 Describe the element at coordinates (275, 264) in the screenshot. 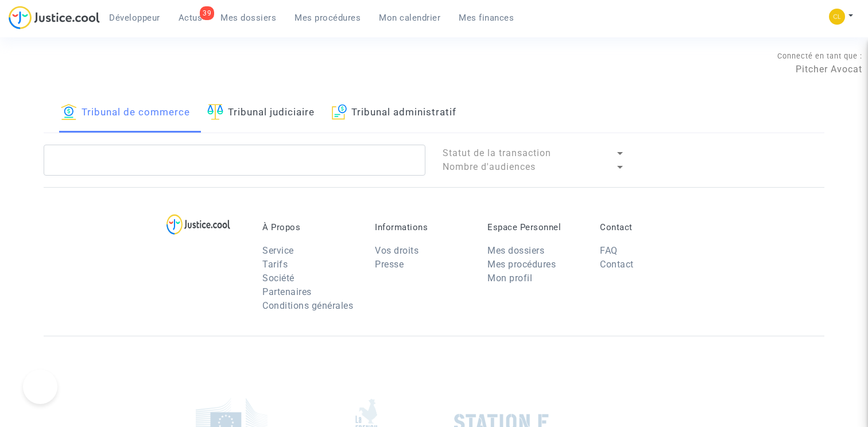

I see `a: Tarifs` at that location.